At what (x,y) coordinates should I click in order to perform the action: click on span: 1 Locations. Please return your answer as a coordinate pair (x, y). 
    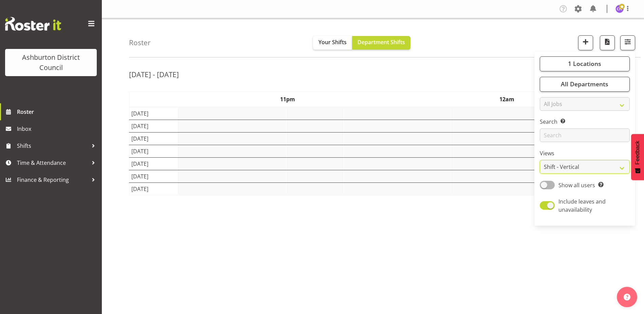
    Looking at the image, I should click on (585, 64).